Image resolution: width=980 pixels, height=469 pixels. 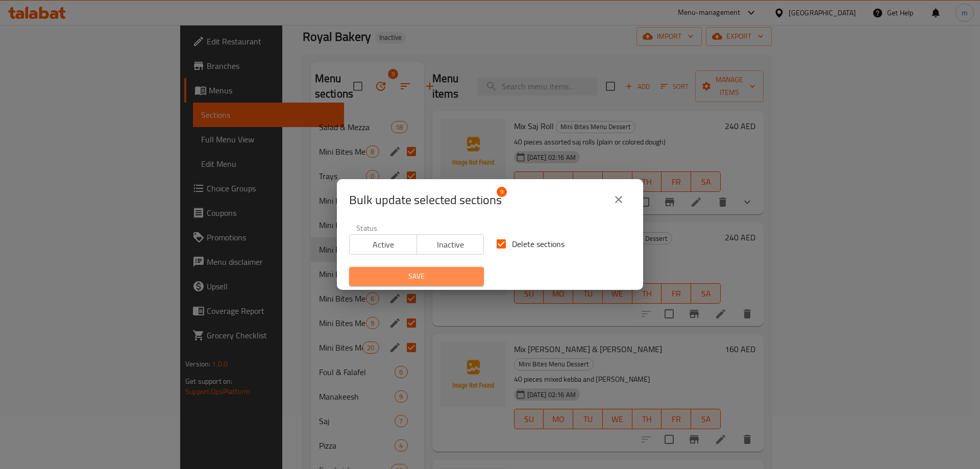 What do you see at coordinates (538, 243) in the screenshot?
I see `span: Delete sections` at bounding box center [538, 243].